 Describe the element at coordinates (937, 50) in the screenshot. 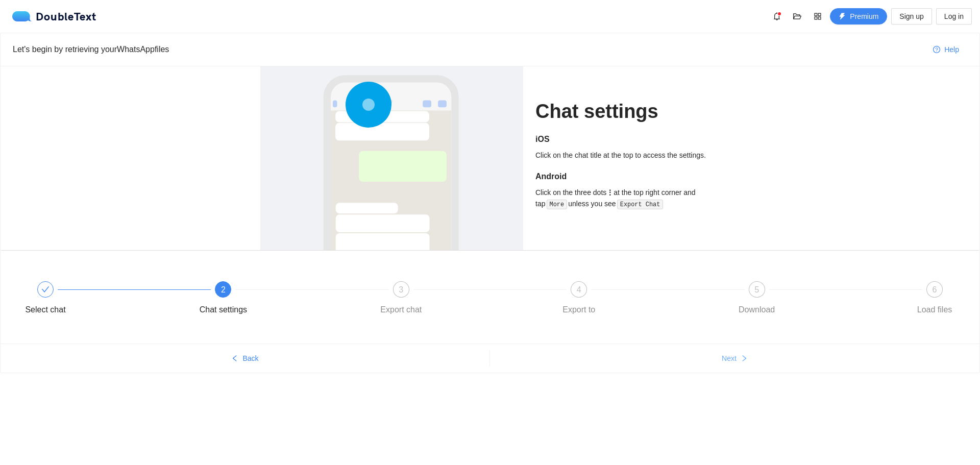

I see `span: question-circle` at that location.